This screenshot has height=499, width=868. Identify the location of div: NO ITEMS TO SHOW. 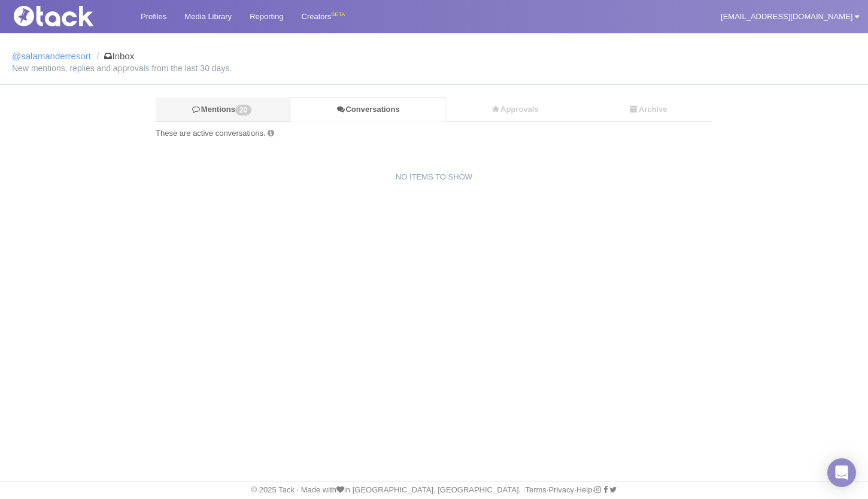
(434, 177).